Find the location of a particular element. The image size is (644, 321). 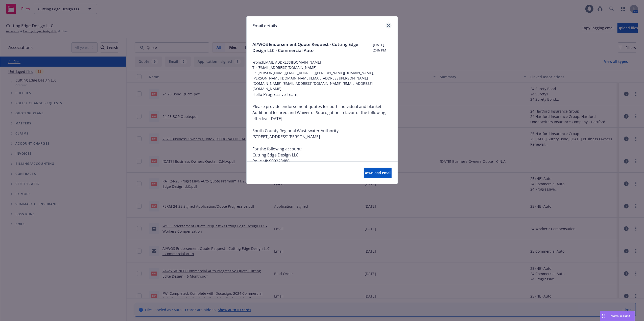

span: AI/WOS Endorsement Quote Request - Cutting Edge Design LLC - Commercial Auto is located at coordinates (313, 47).